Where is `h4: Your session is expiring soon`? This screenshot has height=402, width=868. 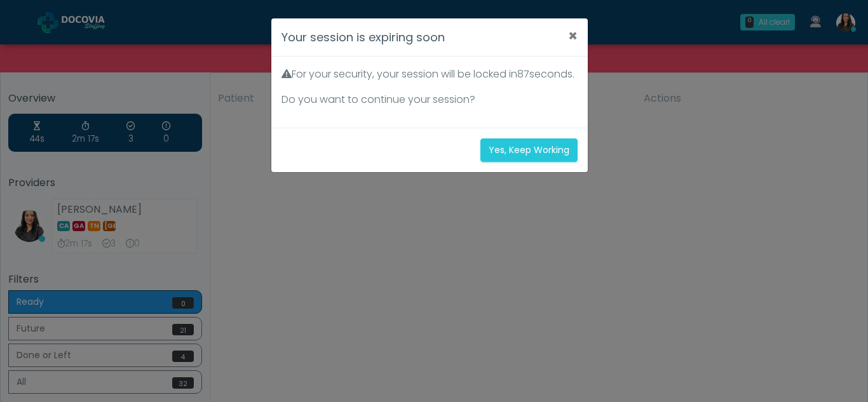 h4: Your session is expiring soon is located at coordinates (362, 37).